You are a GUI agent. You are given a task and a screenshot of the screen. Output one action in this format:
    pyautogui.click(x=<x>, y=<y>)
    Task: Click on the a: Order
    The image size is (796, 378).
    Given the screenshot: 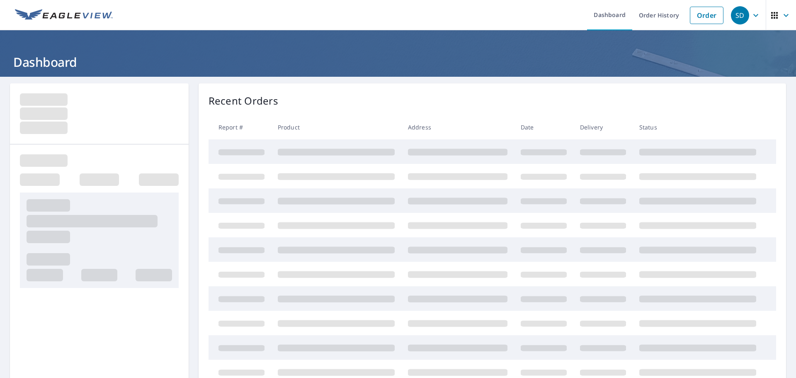 What is the action you would take?
    pyautogui.click(x=706, y=15)
    